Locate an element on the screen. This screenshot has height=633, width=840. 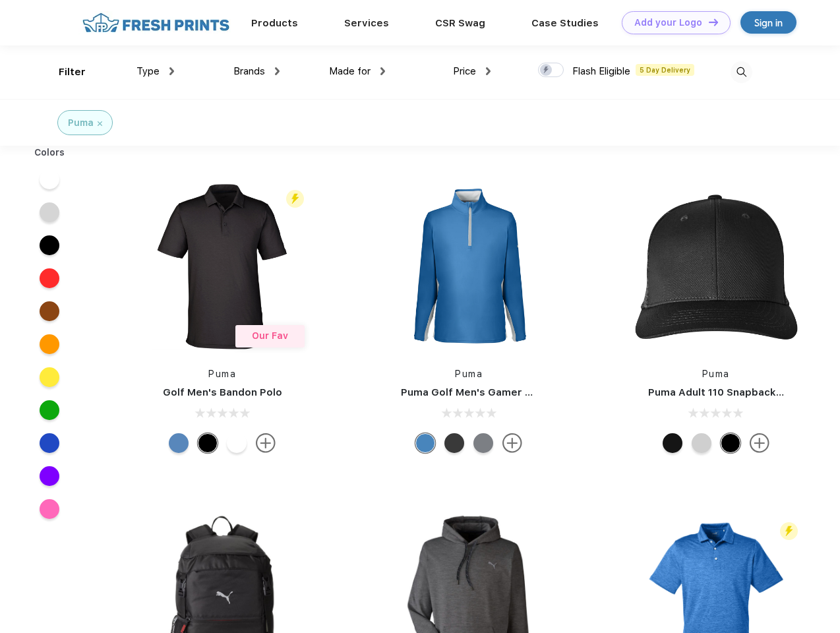
div: Bright White is located at coordinates (236, 443).